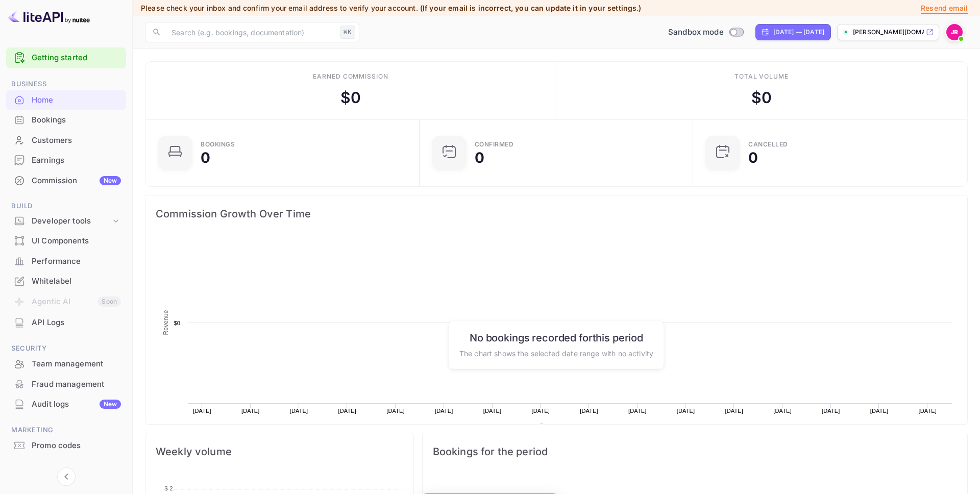 The image size is (980, 494). I want to click on div: Confirmed, so click(494, 144).